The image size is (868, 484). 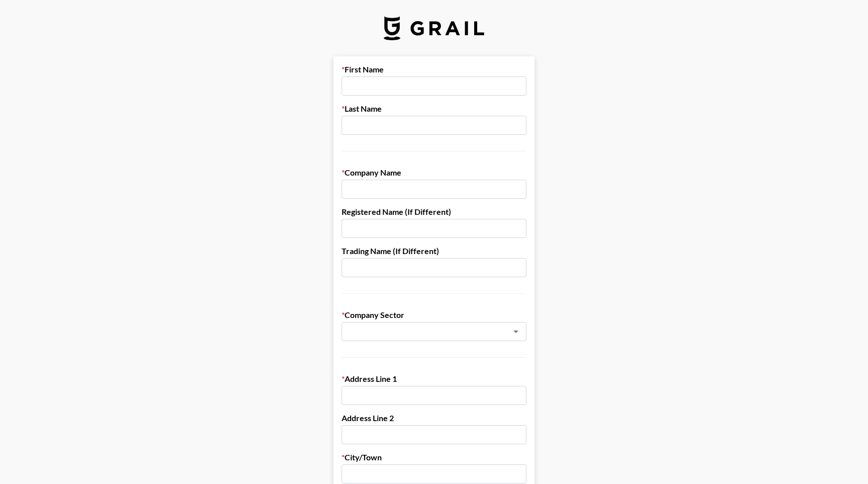 What do you see at coordinates (434, 251) in the screenshot?
I see `label: Trading Name (If Different)` at bounding box center [434, 251].